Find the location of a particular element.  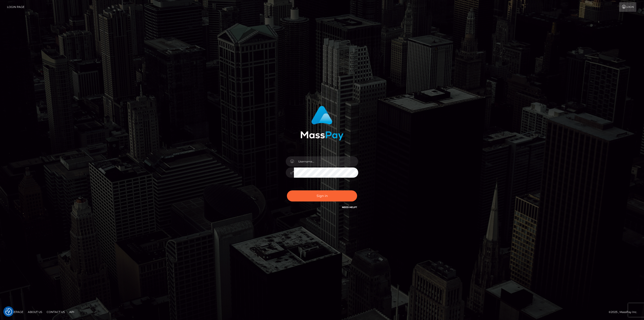

a: Login Page is located at coordinates (16, 7).